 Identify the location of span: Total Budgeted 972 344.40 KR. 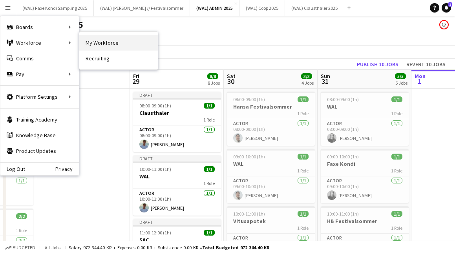
(235, 248).